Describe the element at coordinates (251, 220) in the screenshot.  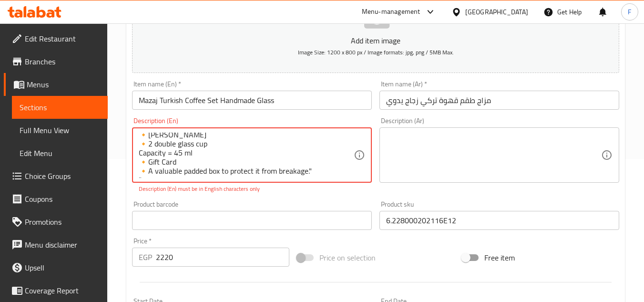
I see `input: Please enter product barcode` at that location.